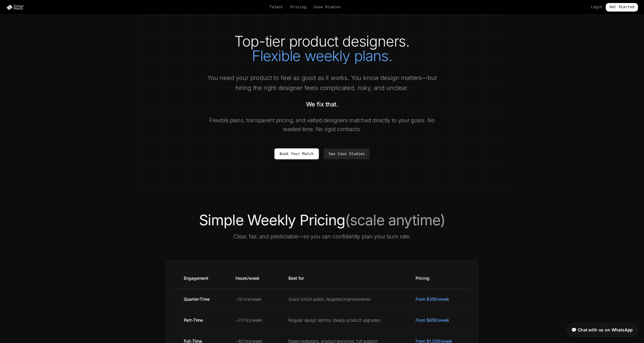 The width and height of the screenshot is (644, 343). I want to click on a: Pricing, so click(299, 7).